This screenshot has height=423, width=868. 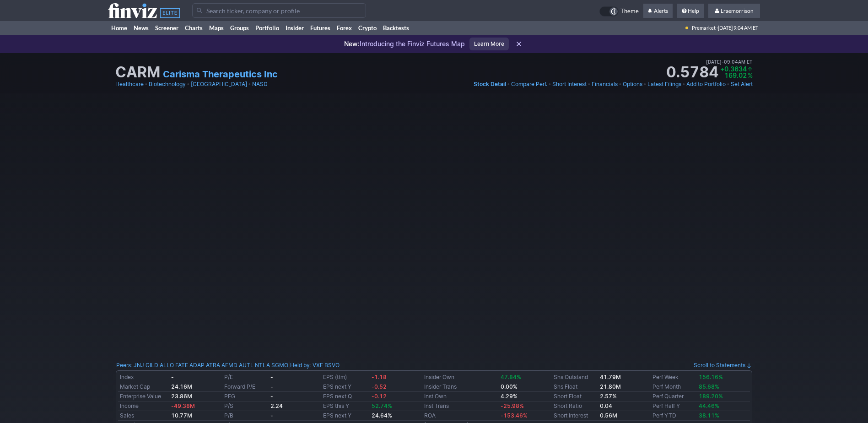 What do you see at coordinates (260, 84) in the screenshot?
I see `a: NASD` at bounding box center [260, 84].